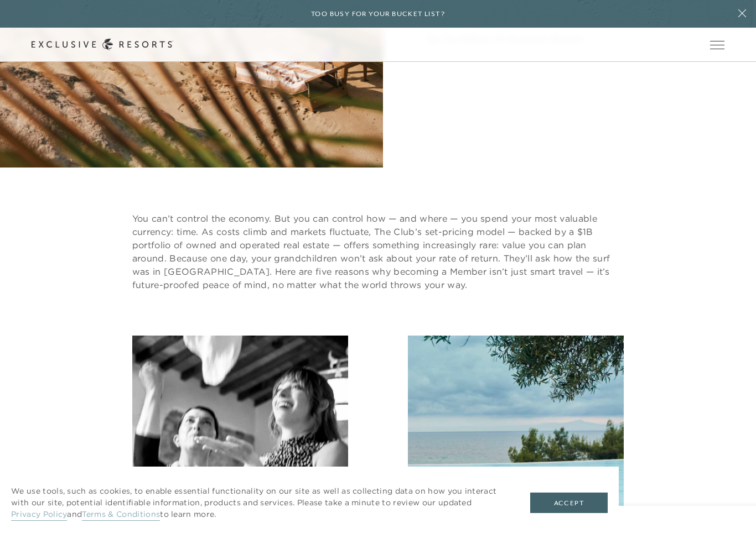 The height and width of the screenshot is (539, 756). What do you see at coordinates (39, 514) in the screenshot?
I see `a: Privacy Policy` at bounding box center [39, 514].